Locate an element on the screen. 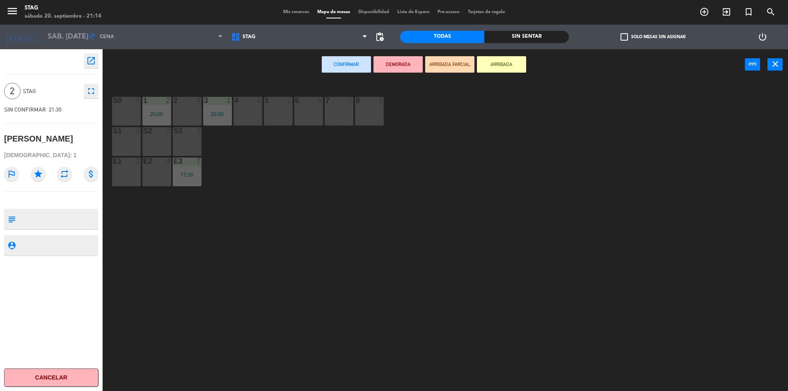 The height and width of the screenshot is (391, 788). i: star is located at coordinates (38, 174).